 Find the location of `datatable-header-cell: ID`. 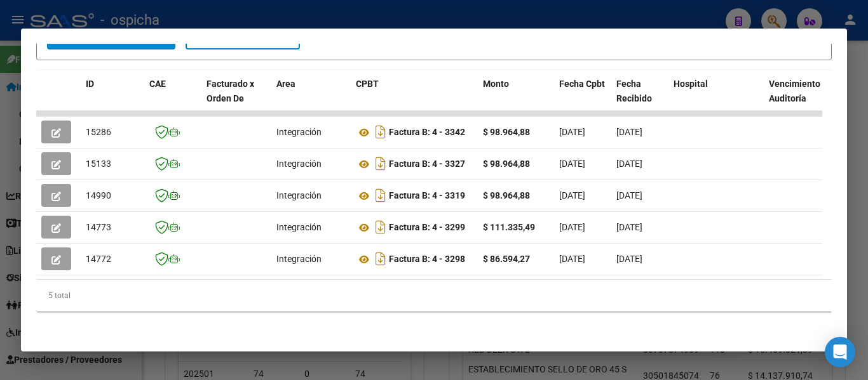

datatable-header-cell: ID is located at coordinates (113, 98).